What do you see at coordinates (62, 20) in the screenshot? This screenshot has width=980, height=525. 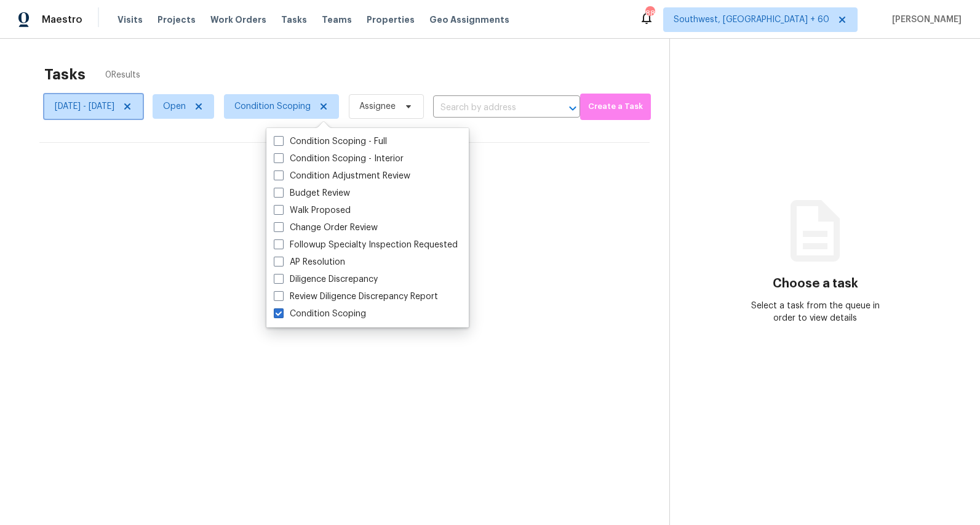 I see `span: Maestro` at bounding box center [62, 20].